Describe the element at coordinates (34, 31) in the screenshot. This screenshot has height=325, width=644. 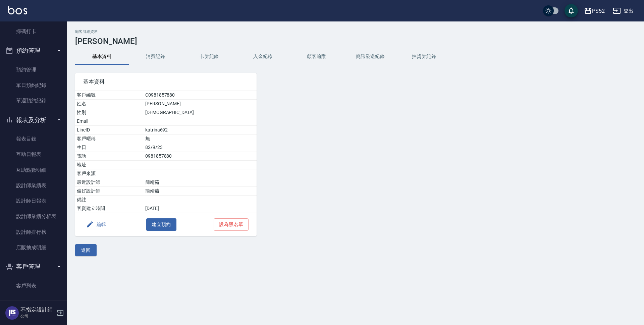
I see `a: 掃碼打卡` at that location.